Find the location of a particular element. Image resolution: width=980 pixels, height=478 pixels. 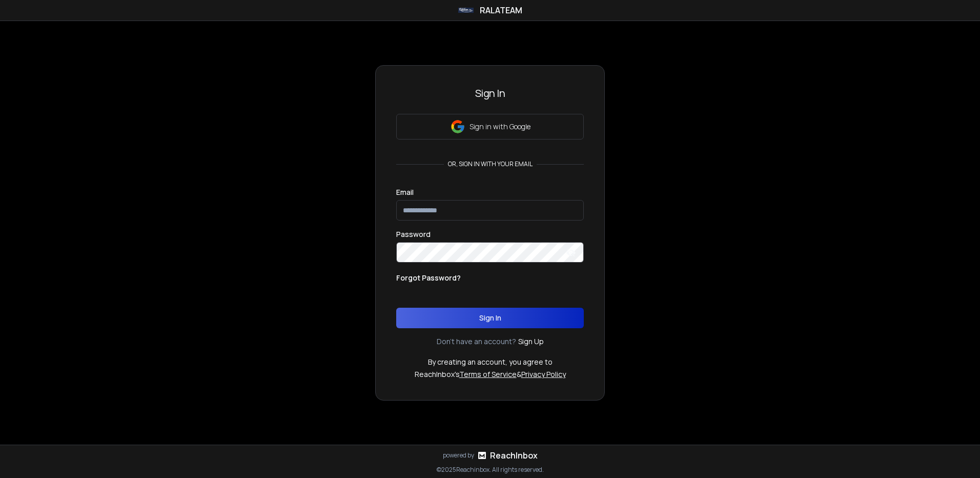

p: powered by is located at coordinates (458, 455).